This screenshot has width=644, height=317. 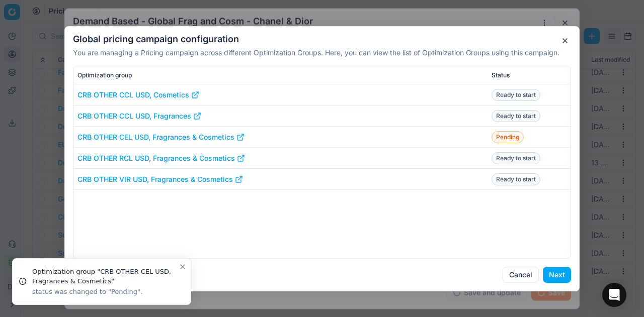 I want to click on a: CRB OTHER CCL USD, Cosmetics, so click(x=138, y=95).